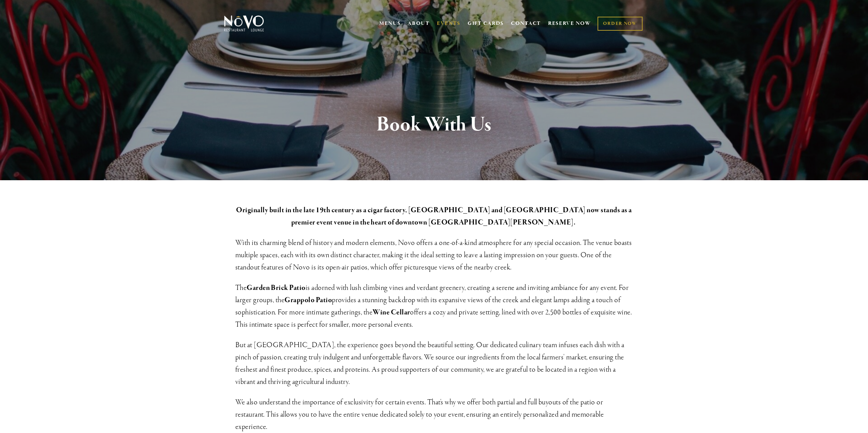 The width and height of the screenshot is (868, 433). I want to click on strong: Grappolo Patio, so click(308, 300).